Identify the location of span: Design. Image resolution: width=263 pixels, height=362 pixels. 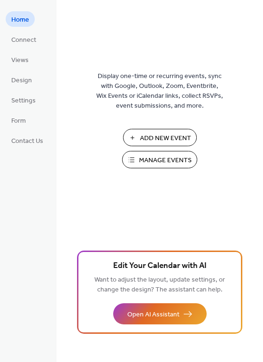
(22, 80).